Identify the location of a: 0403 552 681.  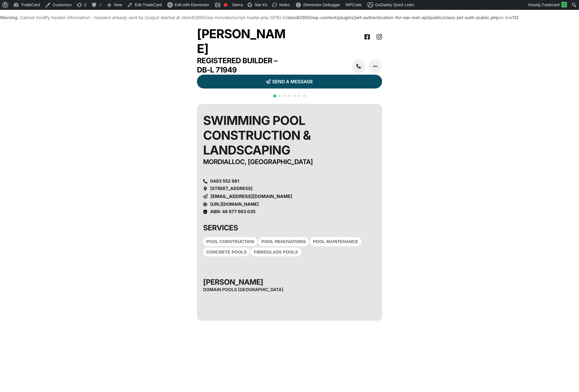
(289, 182).